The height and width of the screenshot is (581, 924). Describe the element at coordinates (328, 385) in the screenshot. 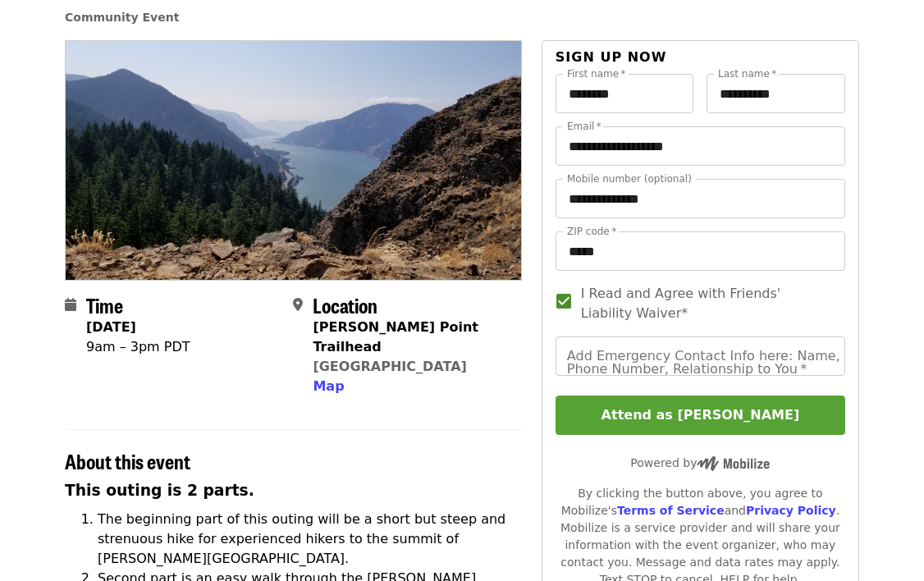

I see `span: Map` at that location.